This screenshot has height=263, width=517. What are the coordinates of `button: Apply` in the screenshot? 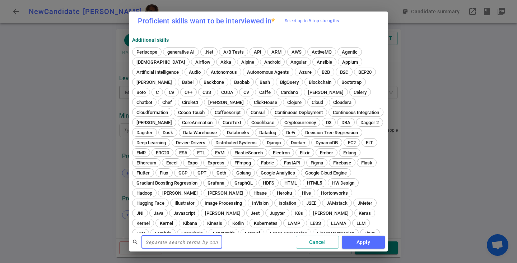 It's located at (364, 242).